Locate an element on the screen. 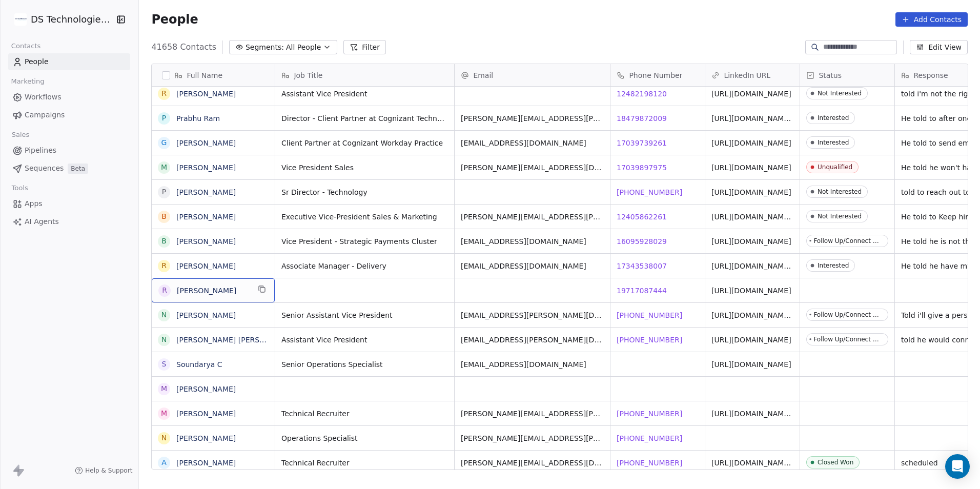  div: grid is located at coordinates (213, 278).